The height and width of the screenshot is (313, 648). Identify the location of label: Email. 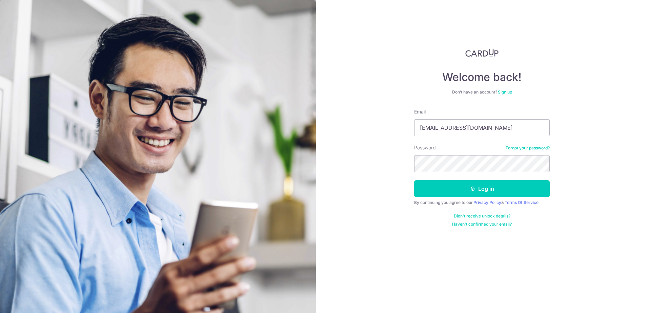
(420, 112).